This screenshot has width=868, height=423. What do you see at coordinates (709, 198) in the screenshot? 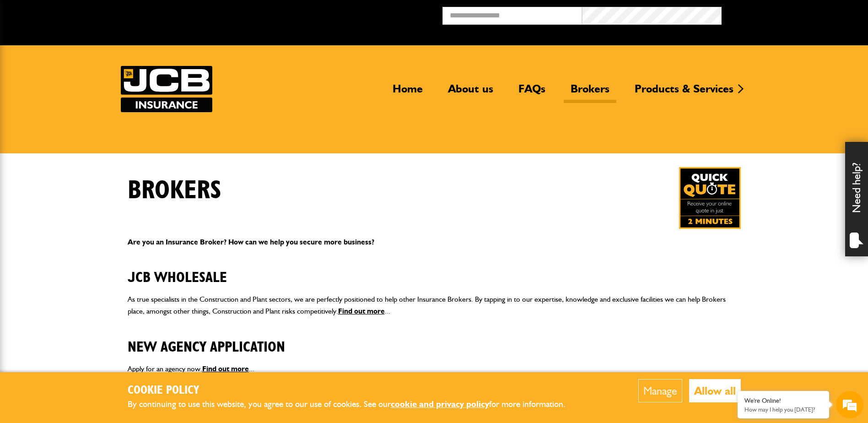
I see `a: Get your insurance quote in just 2-minutes` at bounding box center [709, 198].